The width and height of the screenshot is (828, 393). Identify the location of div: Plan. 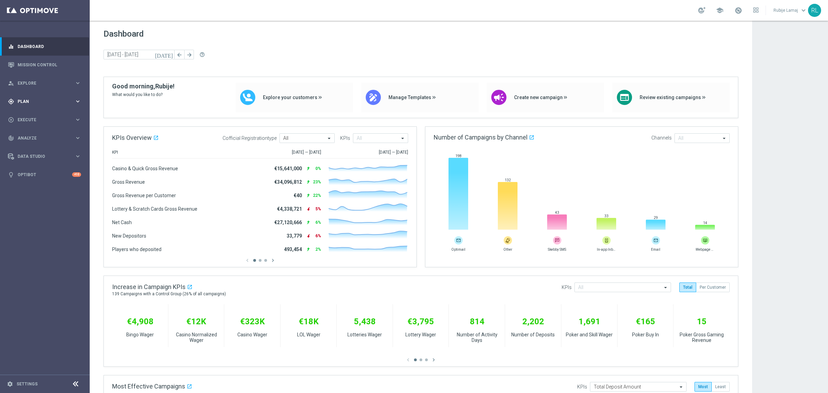
(41, 101).